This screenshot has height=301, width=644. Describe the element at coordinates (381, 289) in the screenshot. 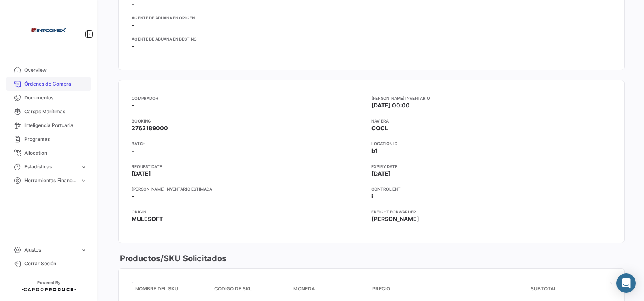

I see `span: Precio` at that location.